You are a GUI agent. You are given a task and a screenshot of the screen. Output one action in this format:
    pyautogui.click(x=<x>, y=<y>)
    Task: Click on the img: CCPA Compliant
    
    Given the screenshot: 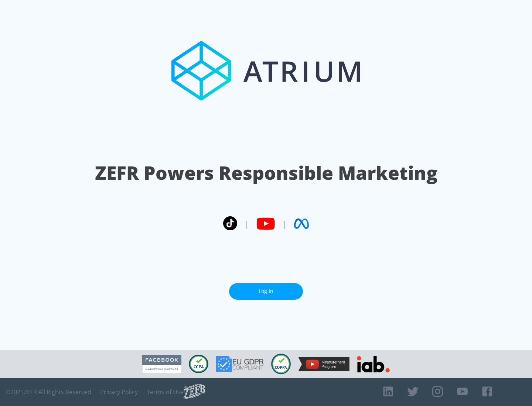 What is the action you would take?
    pyautogui.click(x=198, y=364)
    